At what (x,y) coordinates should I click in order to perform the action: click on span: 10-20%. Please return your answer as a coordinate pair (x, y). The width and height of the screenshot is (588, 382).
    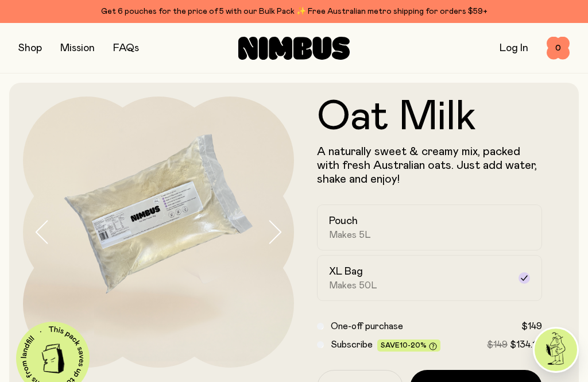
    Looking at the image, I should click on (413, 345).